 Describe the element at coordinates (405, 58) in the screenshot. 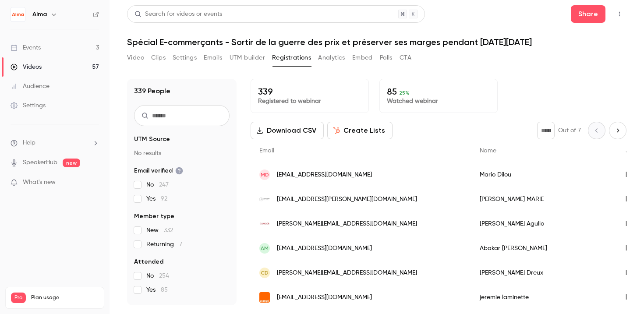

I see `button: CTA` at that location.